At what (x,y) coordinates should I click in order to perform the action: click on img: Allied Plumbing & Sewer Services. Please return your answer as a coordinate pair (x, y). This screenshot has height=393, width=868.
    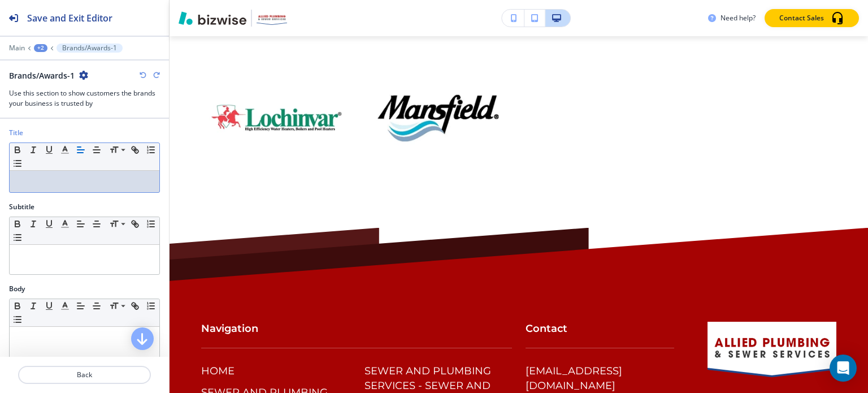
    Looking at the image, I should click on (772, 349).